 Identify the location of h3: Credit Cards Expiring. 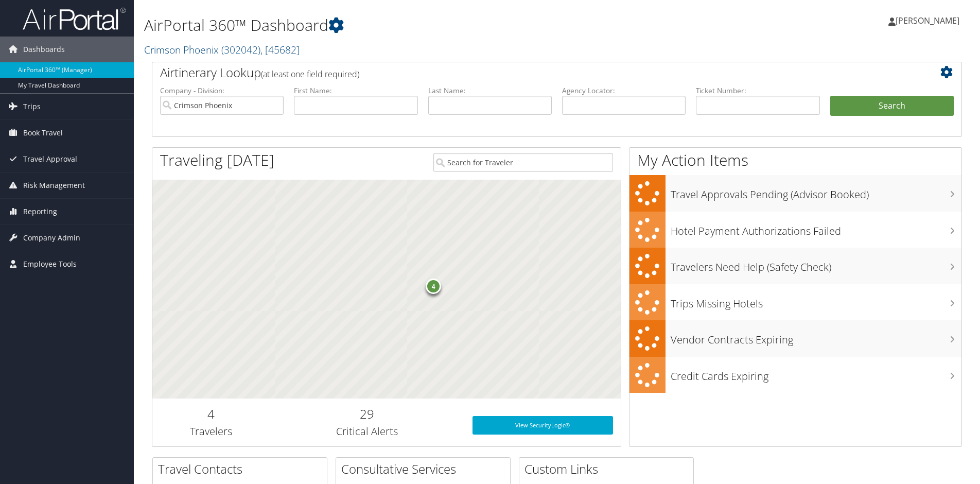
(815, 374).